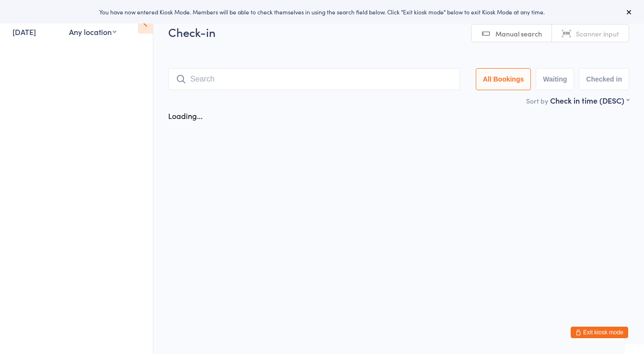 The image size is (644, 354). What do you see at coordinates (398, 32) in the screenshot?
I see `h2: Check-in` at bounding box center [398, 32].